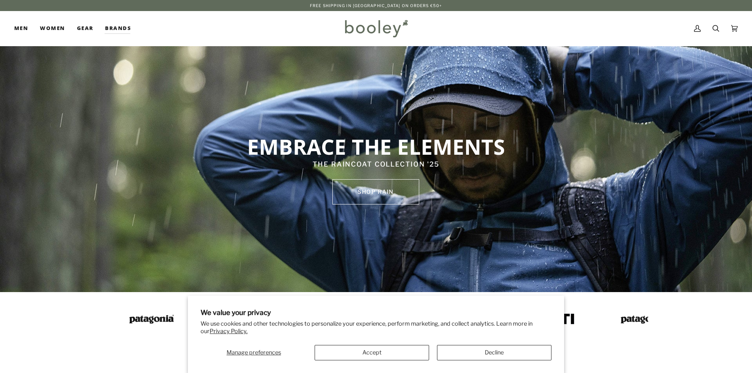 The image size is (752, 373). What do you see at coordinates (376, 146) in the screenshot?
I see `p: EMBRACE THE ELEMENTS` at bounding box center [376, 146].